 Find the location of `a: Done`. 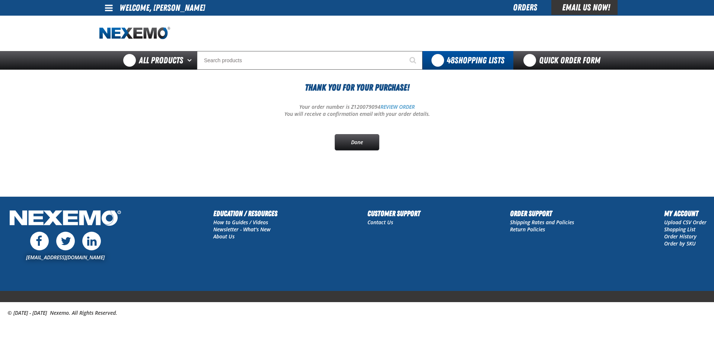

a: Done is located at coordinates (357, 142).